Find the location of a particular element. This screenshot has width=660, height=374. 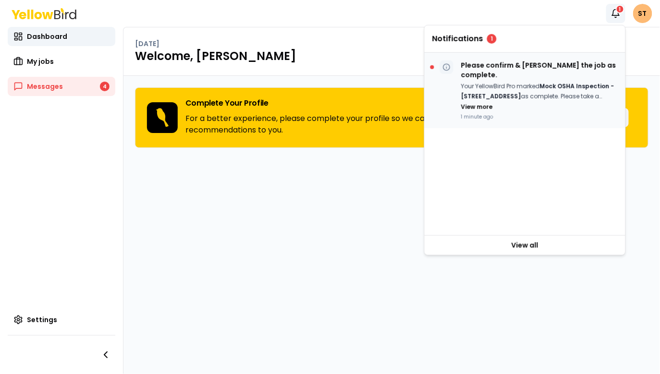

a: My jobs is located at coordinates (61, 61).